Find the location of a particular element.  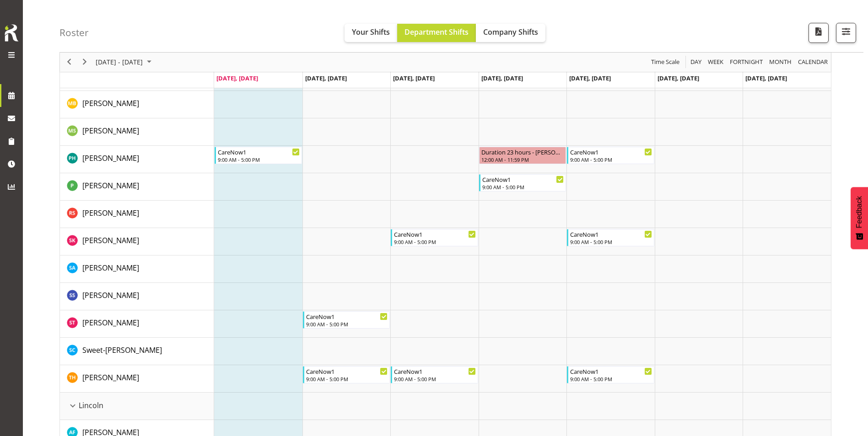

button: August 2025 is located at coordinates (125, 62).